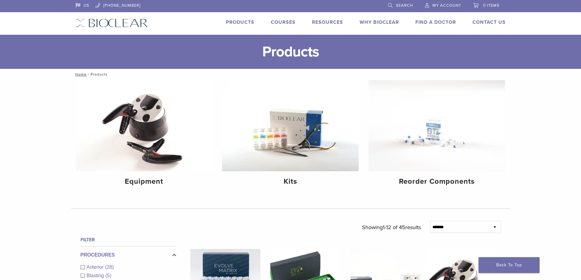  Describe the element at coordinates (404, 5) in the screenshot. I see `span: Search` at that location.